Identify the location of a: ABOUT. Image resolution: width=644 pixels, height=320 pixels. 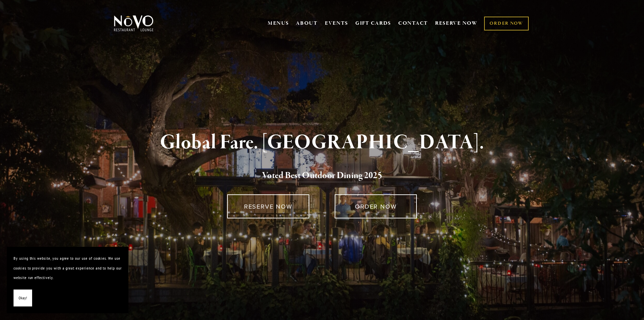
(306, 23).